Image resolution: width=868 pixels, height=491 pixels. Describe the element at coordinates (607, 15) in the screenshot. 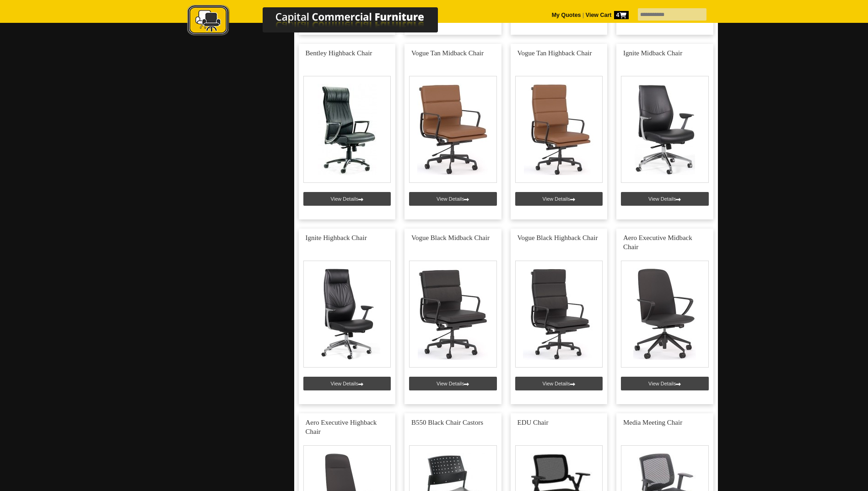

I see `strong: View Cart` at that location.